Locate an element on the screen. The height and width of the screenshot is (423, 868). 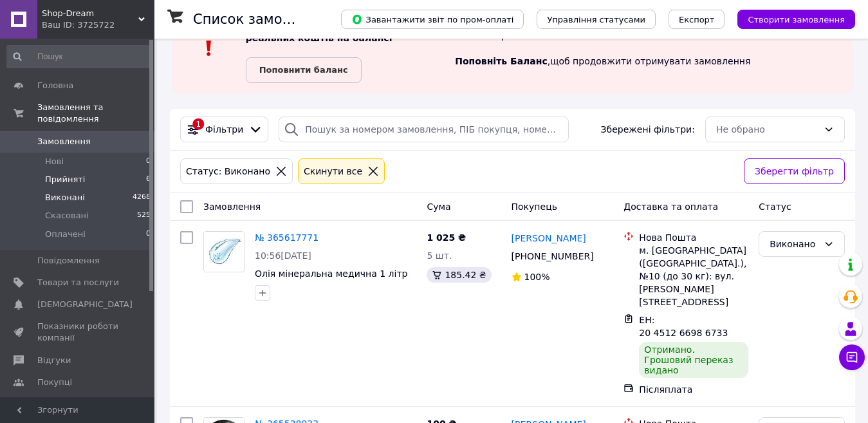
div: Виконано is located at coordinates (794, 244).